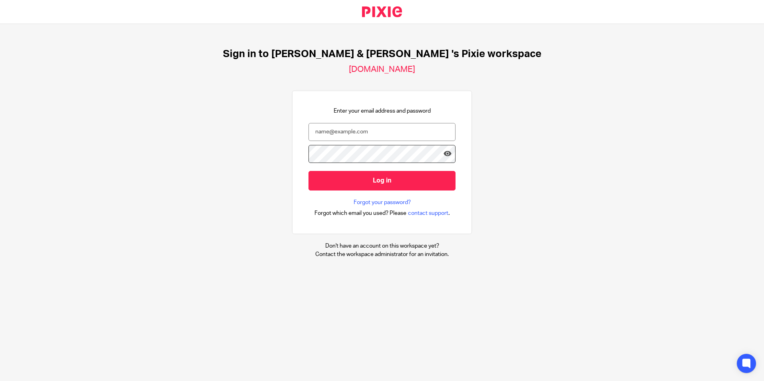 The image size is (764, 381). What do you see at coordinates (428, 213) in the screenshot?
I see `span: contact support` at bounding box center [428, 213].